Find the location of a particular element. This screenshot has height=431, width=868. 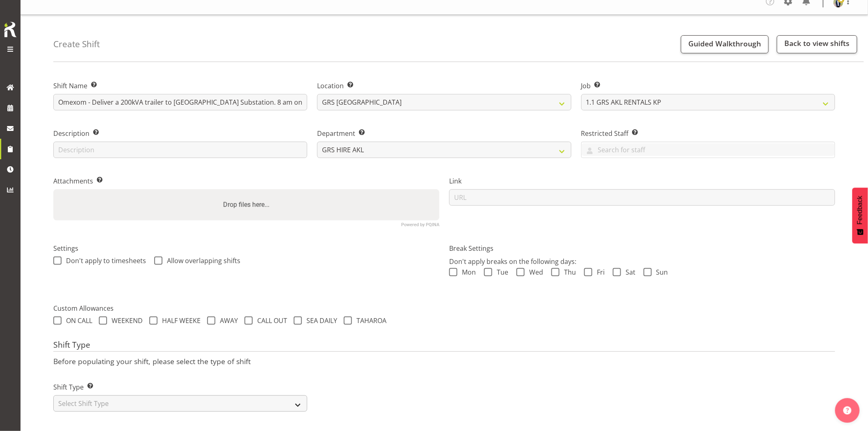

label: Job is located at coordinates (708, 86).